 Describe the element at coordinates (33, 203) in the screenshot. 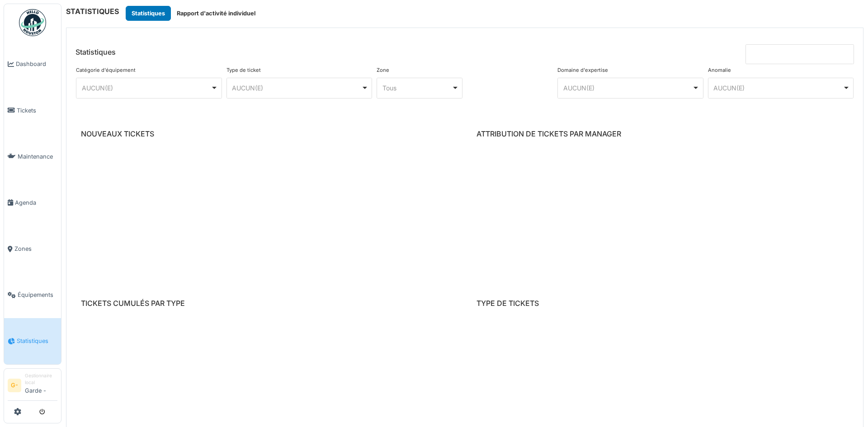

I see `a: Agenda` at that location.